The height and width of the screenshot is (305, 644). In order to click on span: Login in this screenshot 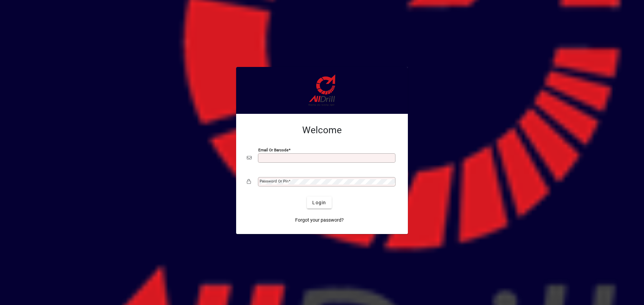, I will do `click(319, 203)`.